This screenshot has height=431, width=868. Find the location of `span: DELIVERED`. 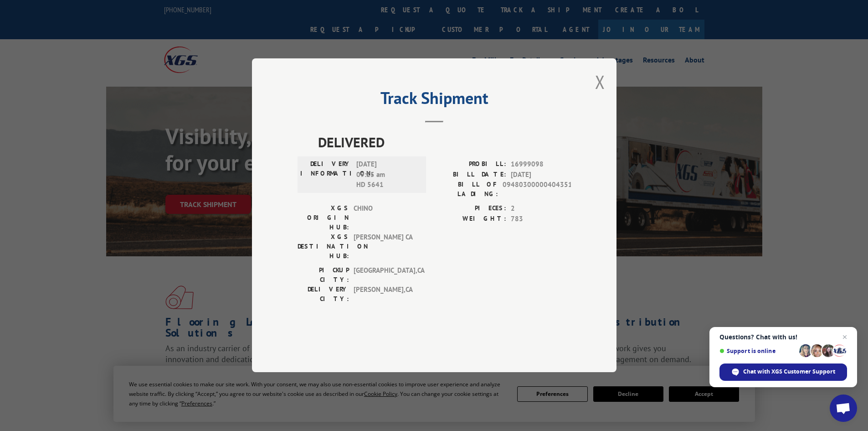

span: DELIVERED is located at coordinates (444, 142).